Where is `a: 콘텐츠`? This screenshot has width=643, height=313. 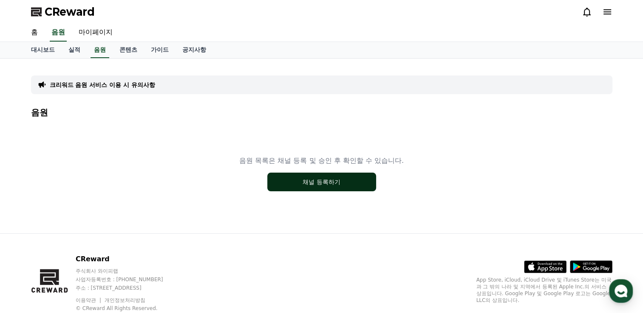
a: 콘텐츠 is located at coordinates (128, 50).